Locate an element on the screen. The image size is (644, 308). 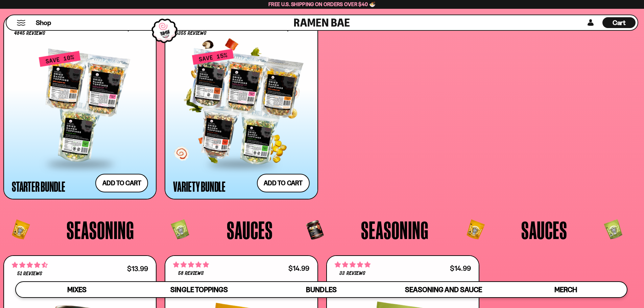
a: 4.63 stars 6355 reviews $114.99 Variety Bundle Add to cart is located at coordinates (241, 108).